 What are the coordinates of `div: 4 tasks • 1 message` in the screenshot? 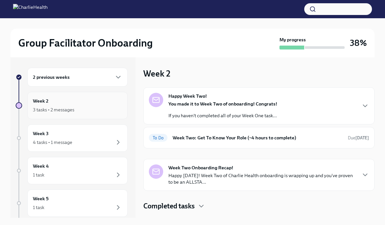 It's located at (52, 142).